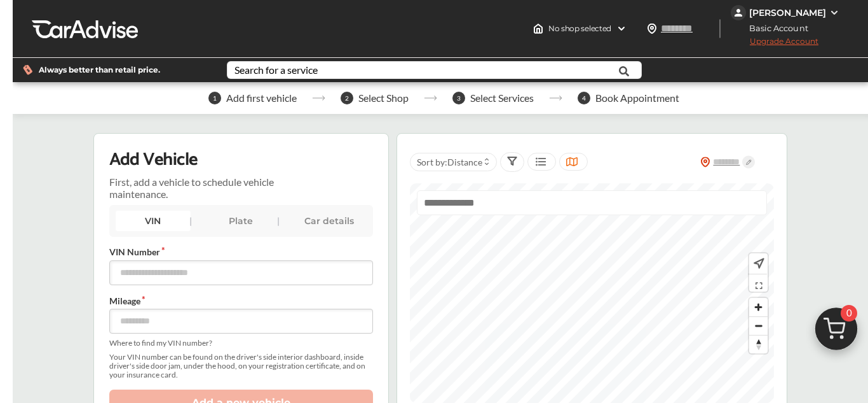  What do you see at coordinates (758, 306) in the screenshot?
I see `span: Zoom in` at bounding box center [758, 306].